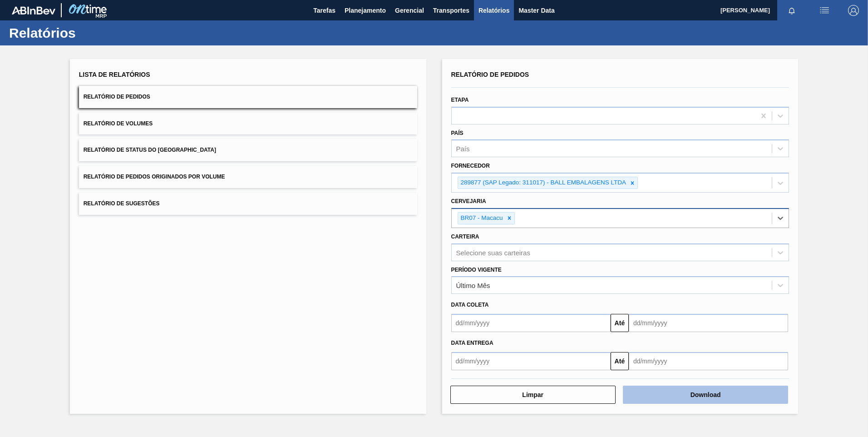  What do you see at coordinates (248, 123) in the screenshot?
I see `button: Relatório de Volumes` at bounding box center [248, 123].